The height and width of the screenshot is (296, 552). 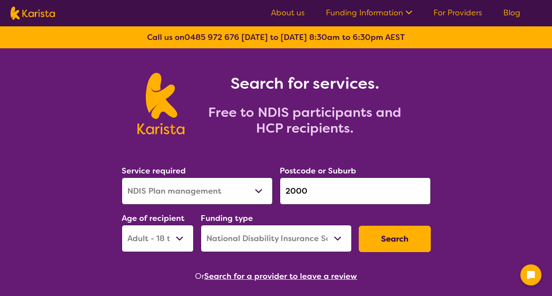 I want to click on a: Funding Information, so click(x=369, y=13).